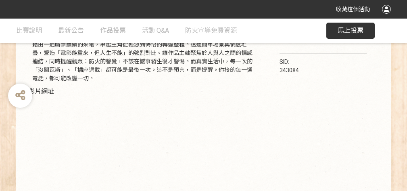  I want to click on span: 最新公告, so click(71, 30).